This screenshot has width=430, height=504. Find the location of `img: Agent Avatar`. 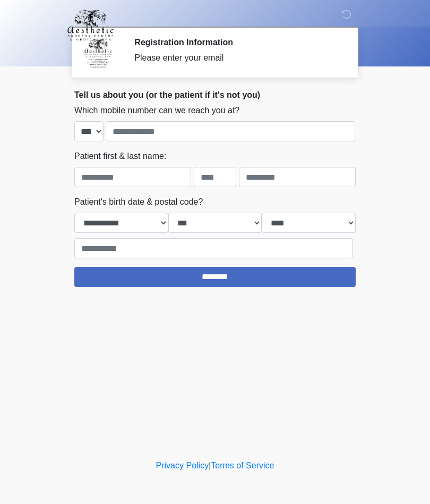

img: Agent Avatar is located at coordinates (98, 53).